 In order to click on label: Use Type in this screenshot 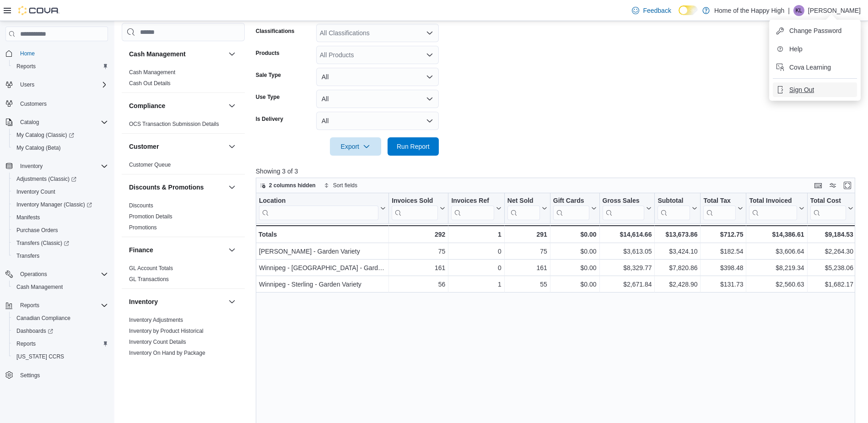, I will do `click(267, 97)`.